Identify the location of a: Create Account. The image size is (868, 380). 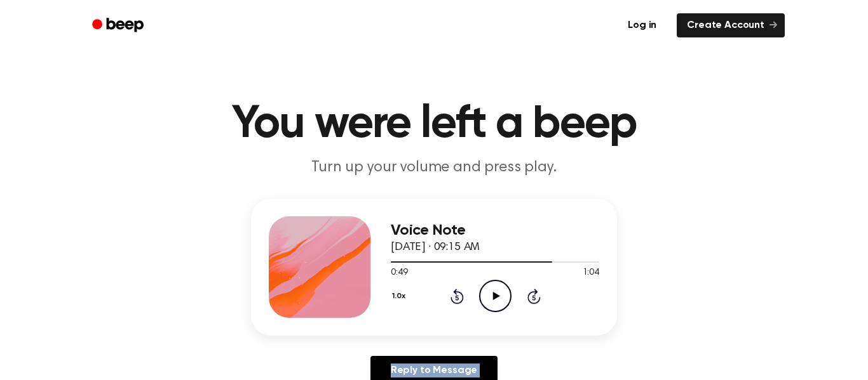
(731, 25).